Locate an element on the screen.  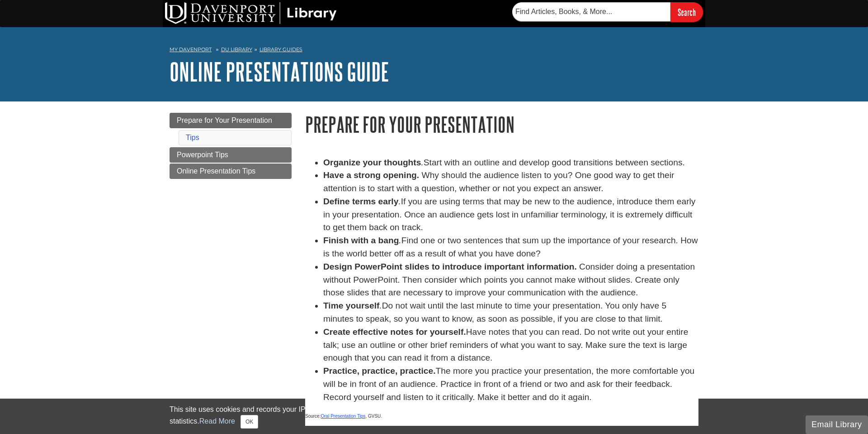
input: Search is located at coordinates (687, 12).